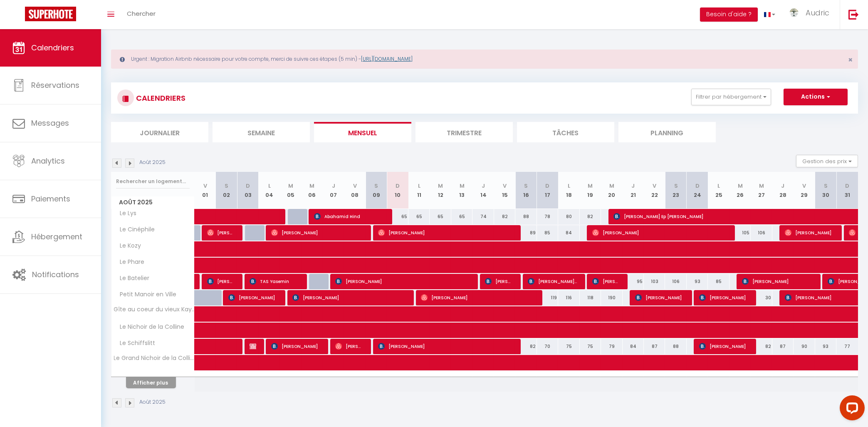 Image resolution: width=868 pixels, height=427 pixels. I want to click on li: Tâches, so click(566, 132).